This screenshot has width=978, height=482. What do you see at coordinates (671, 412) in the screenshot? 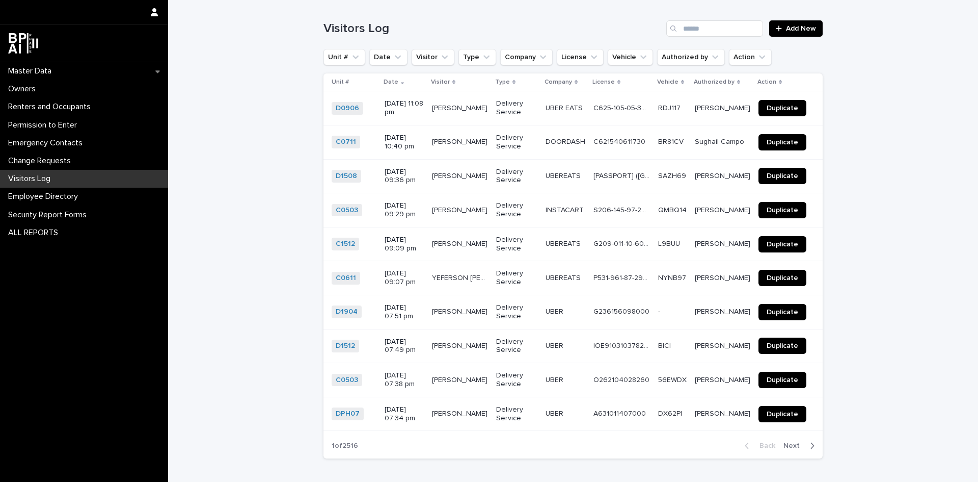
I see `p: DX62PI` at bounding box center [671, 412].